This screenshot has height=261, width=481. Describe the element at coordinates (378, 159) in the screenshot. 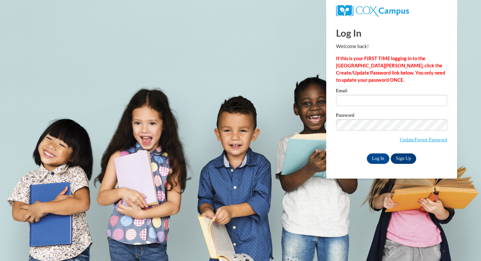

I see `input: Log In` at that location.